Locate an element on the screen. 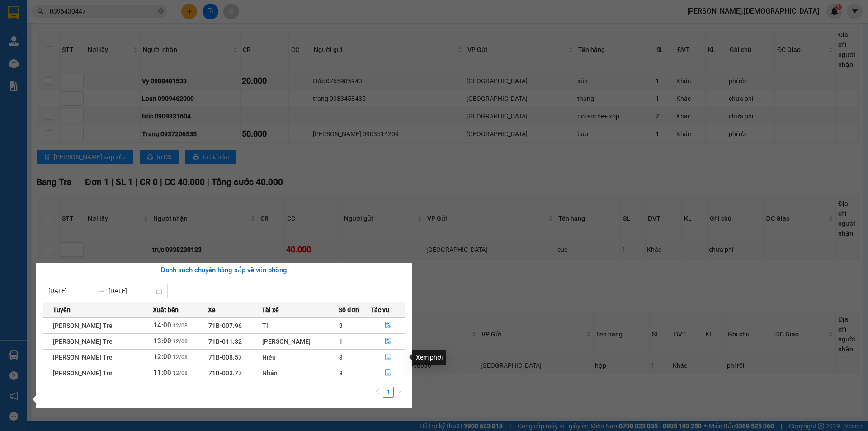 This screenshot has width=868, height=431. span: left is located at coordinates (377, 392).